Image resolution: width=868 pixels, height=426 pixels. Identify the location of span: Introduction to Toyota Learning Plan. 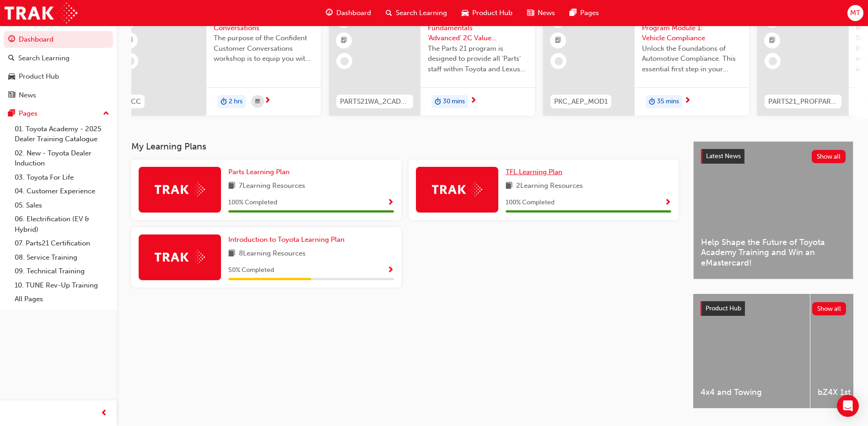
(286, 240).